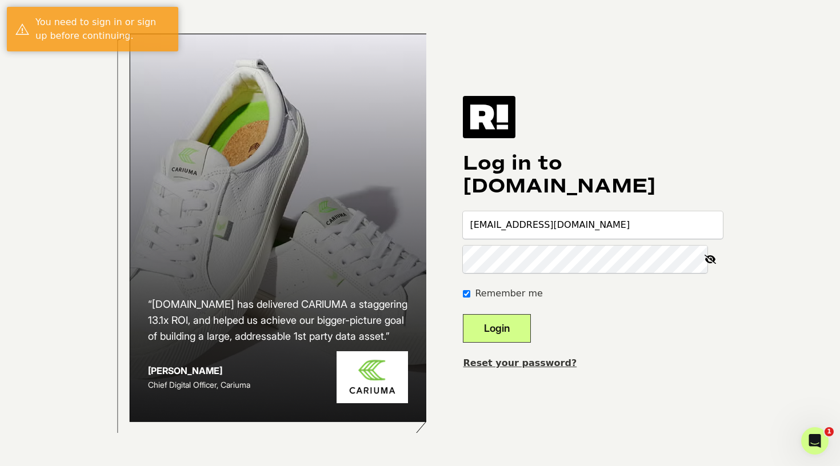  I want to click on img: Cariuma, so click(372, 377).